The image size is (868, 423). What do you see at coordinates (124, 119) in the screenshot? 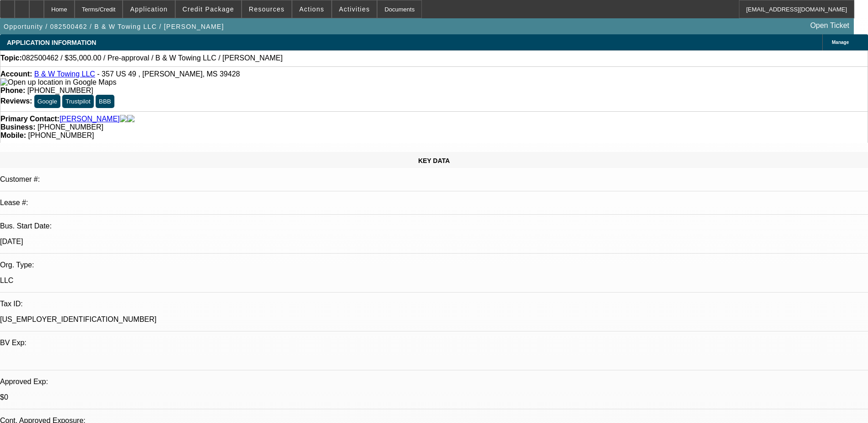
I see `img: facebook-icon.png` at bounding box center [124, 119].